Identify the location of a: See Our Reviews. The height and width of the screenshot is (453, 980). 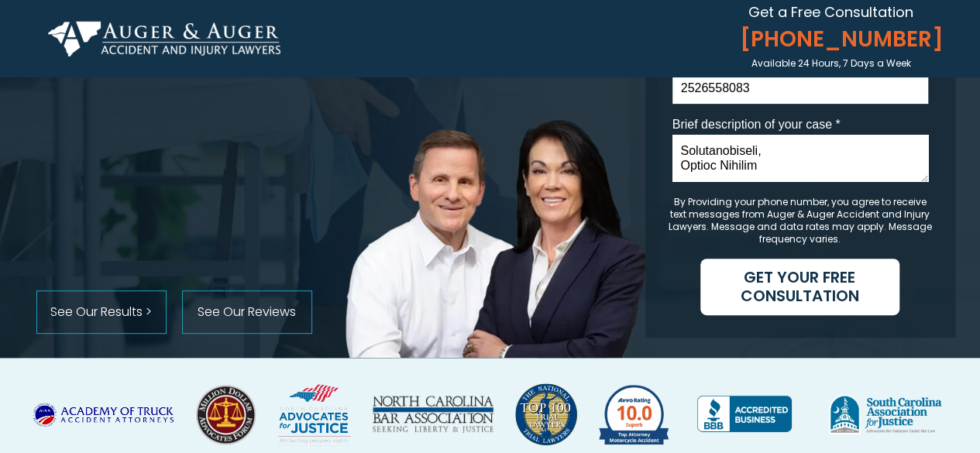
(247, 312).